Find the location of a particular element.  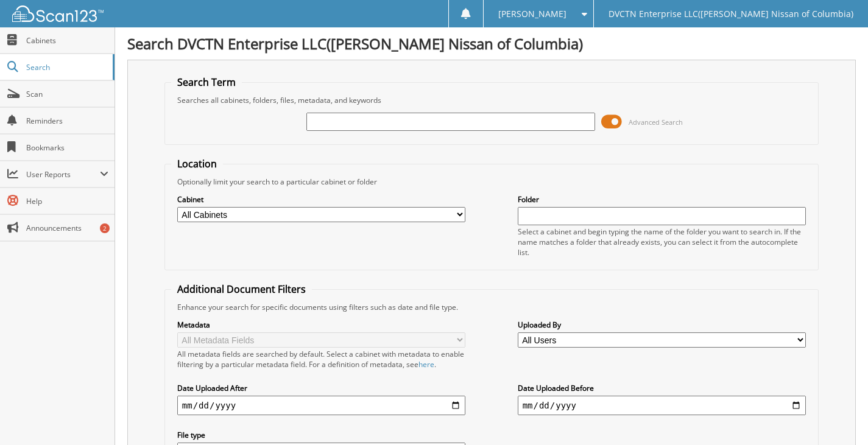

label: Date Uploaded Before is located at coordinates (662, 388).